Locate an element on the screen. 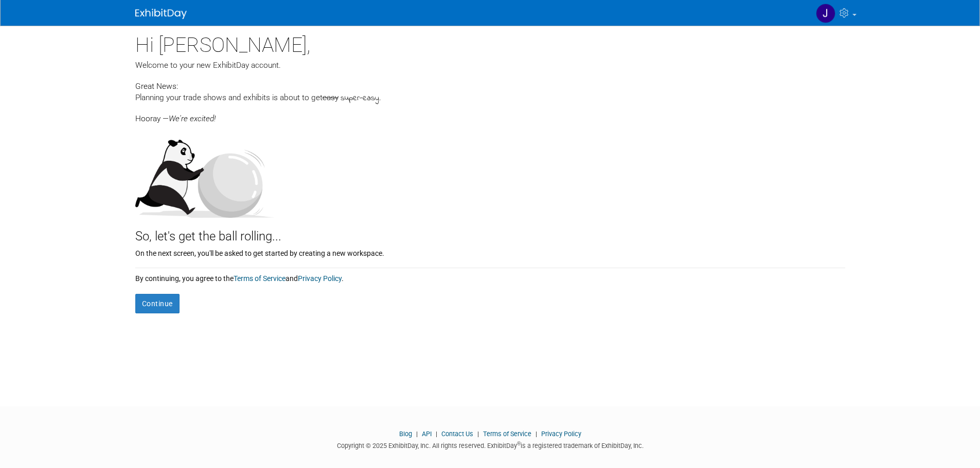 The image size is (980, 468). img: Let's get the ball rolling is located at coordinates (204, 174).